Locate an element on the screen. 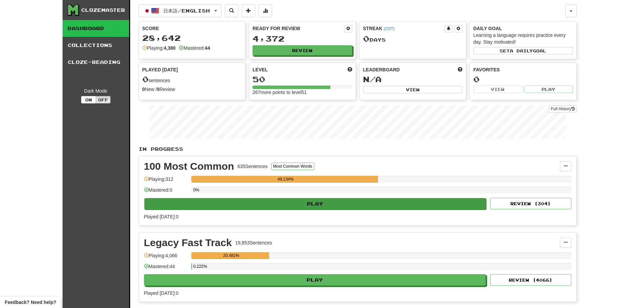 The image size is (644, 308). button: Add sentence to collection is located at coordinates (248, 11).